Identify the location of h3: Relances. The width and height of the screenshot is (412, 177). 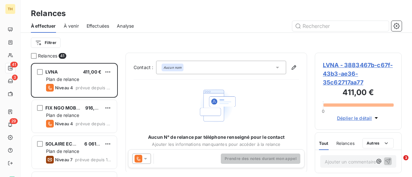
(48, 14).